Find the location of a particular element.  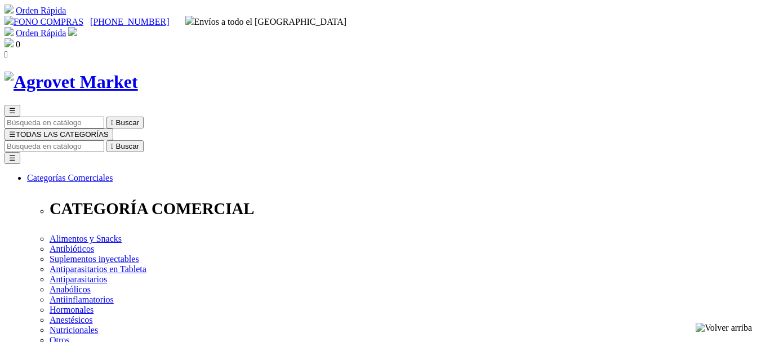

span: Categorías Comerciales is located at coordinates (70, 177).